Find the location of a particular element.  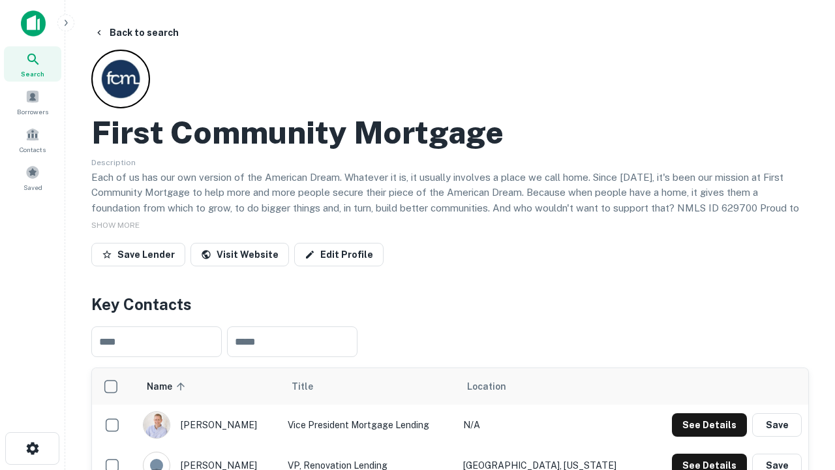

div: Saved is located at coordinates (33, 177).